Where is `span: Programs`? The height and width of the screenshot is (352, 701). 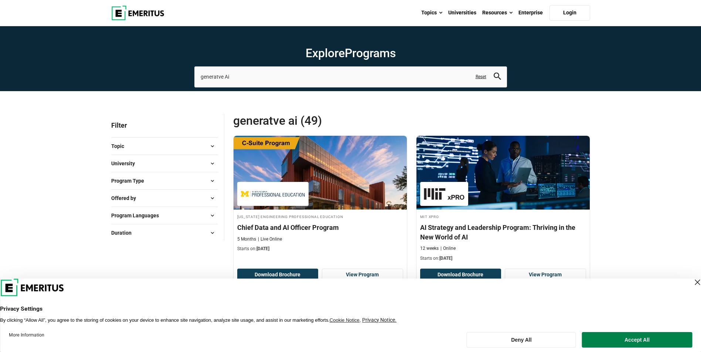 span: Programs is located at coordinates (370, 53).